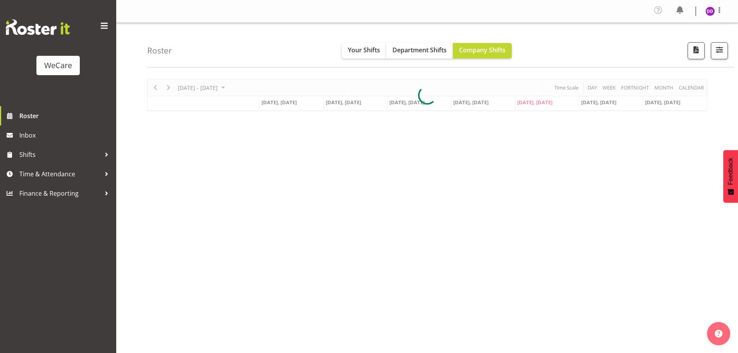  I want to click on span: Time & Attendance, so click(60, 174).